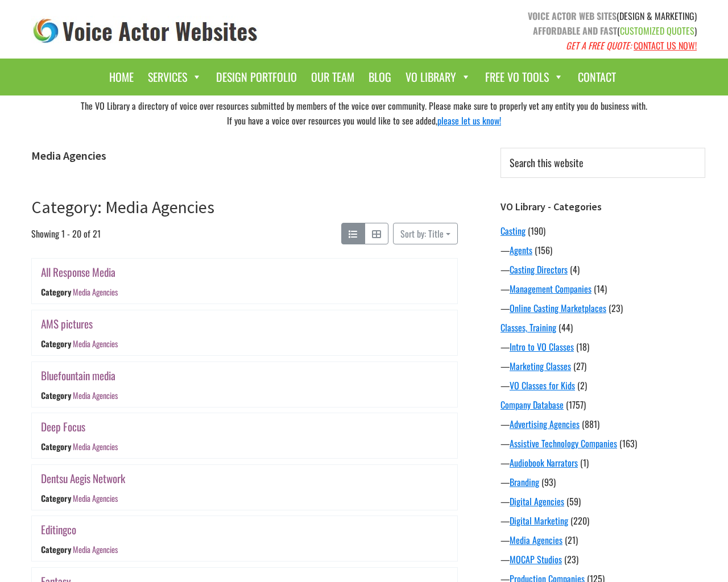 This screenshot has height=582, width=728. Describe the element at coordinates (603, 207) in the screenshot. I see `h3: VO Library - Categories` at that location.